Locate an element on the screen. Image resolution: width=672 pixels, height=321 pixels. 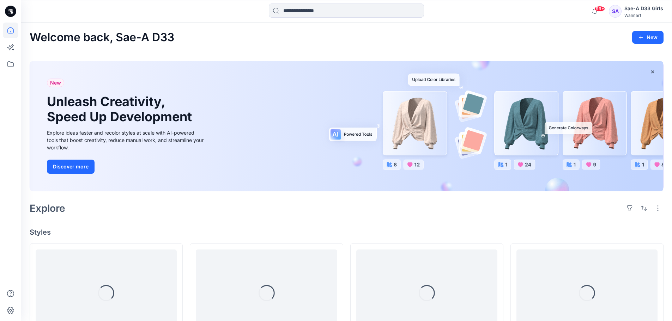
div: Walmart is located at coordinates (643, 15).